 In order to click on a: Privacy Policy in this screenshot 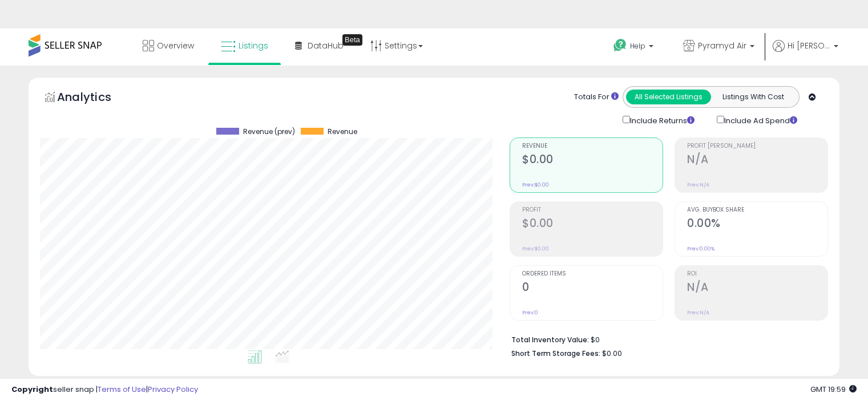, I will do `click(173, 389)`.